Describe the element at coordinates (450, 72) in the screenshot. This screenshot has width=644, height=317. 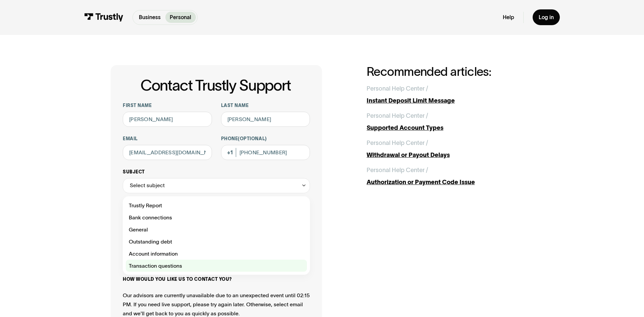
I see `h2: Recommended articles:` at that location.